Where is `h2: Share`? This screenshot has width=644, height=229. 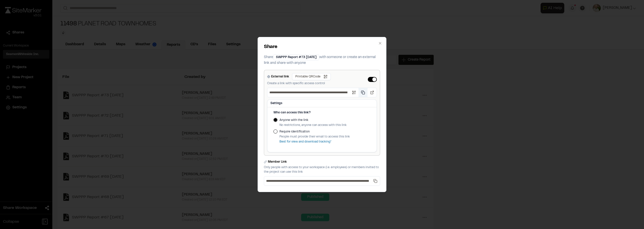
h2: Share is located at coordinates (322, 47).